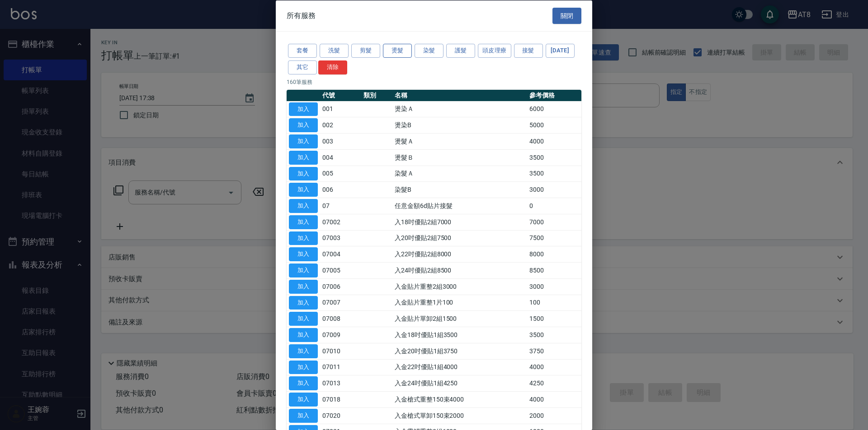  I want to click on td: 入金槍式重整150束4000, so click(460, 399).